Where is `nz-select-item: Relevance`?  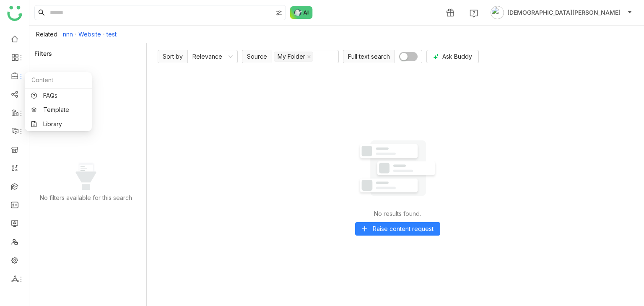 nz-select-item: Relevance is located at coordinates (213, 57).